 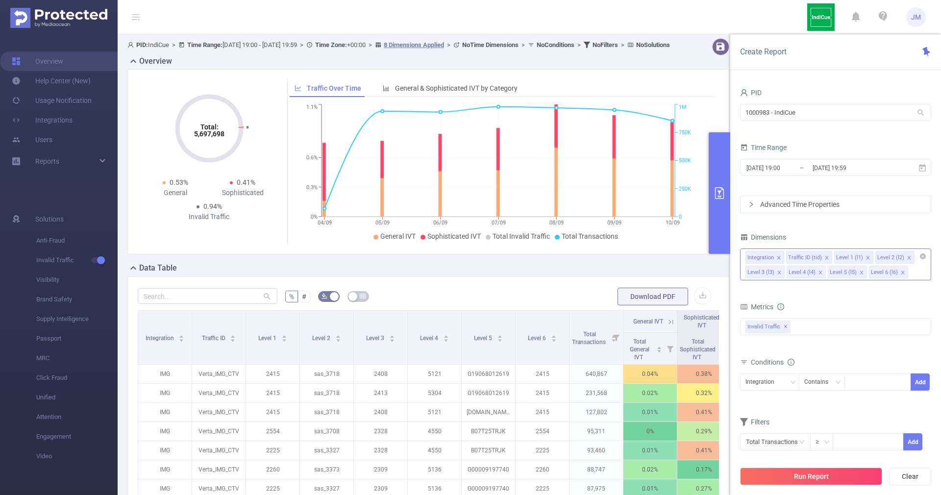 What do you see at coordinates (521, 236) in the screenshot?
I see `span: Total Invalid Traffic` at bounding box center [521, 236].